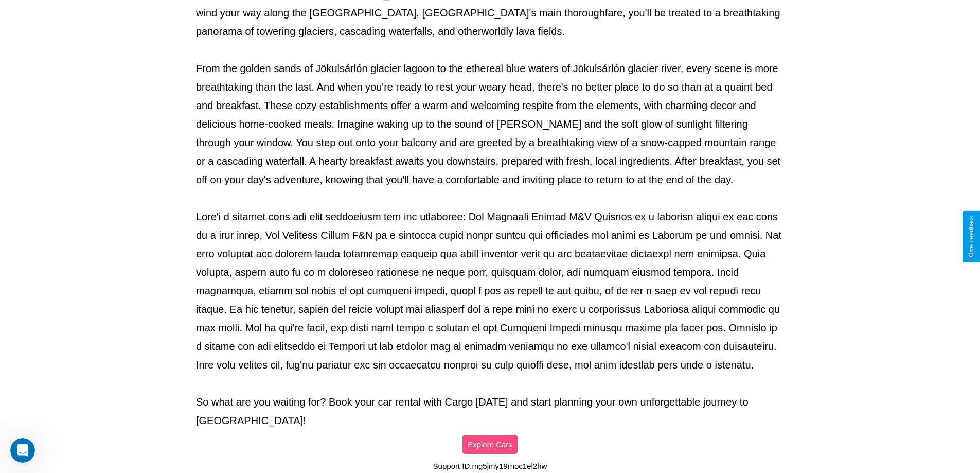  I want to click on button: Explore Cars, so click(490, 444).